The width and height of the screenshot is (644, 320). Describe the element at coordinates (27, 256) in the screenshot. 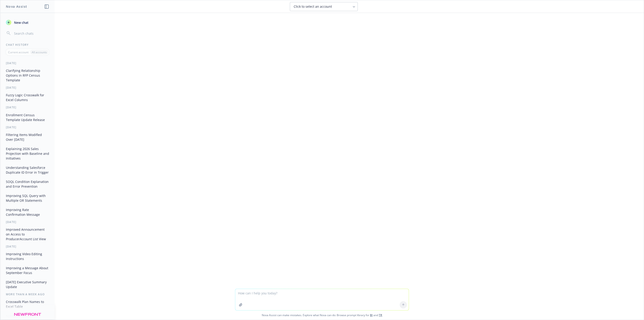

I see `button: Improving Video Editing Instructions` at that location.